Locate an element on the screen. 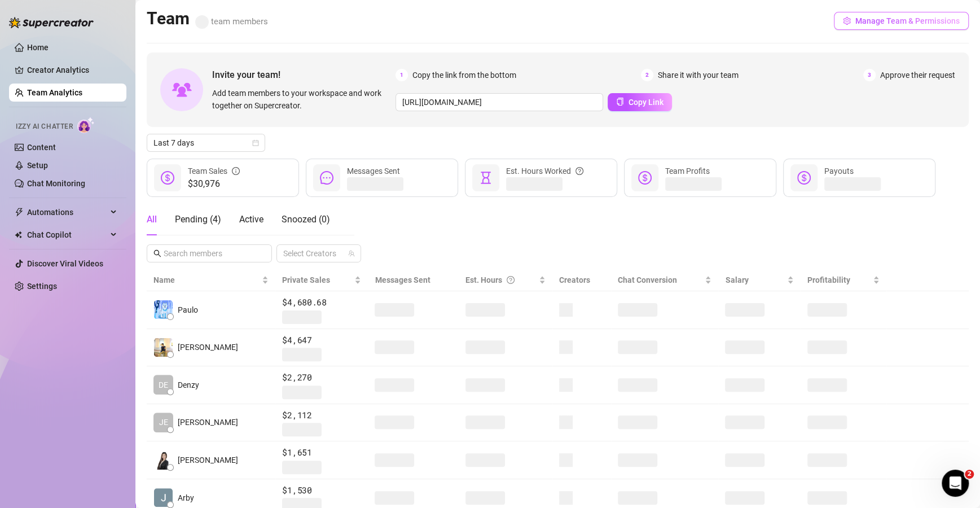  span: Active is located at coordinates (251, 219).